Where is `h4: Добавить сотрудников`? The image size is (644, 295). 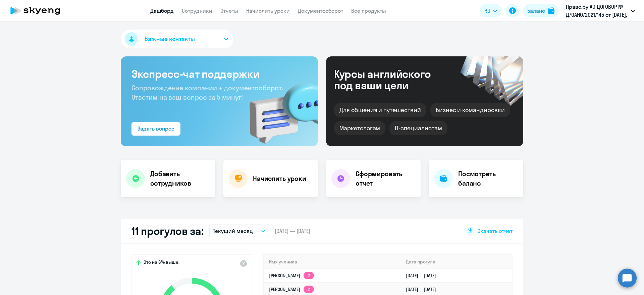
h4: Добавить сотрудников is located at coordinates (180, 178).